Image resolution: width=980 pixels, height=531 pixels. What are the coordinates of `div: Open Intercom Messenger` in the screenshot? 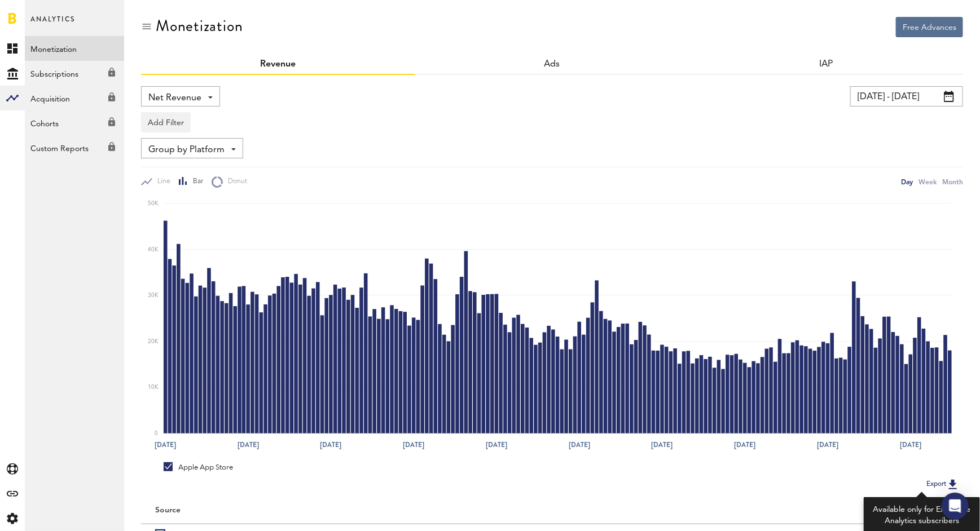 It's located at (955, 506).